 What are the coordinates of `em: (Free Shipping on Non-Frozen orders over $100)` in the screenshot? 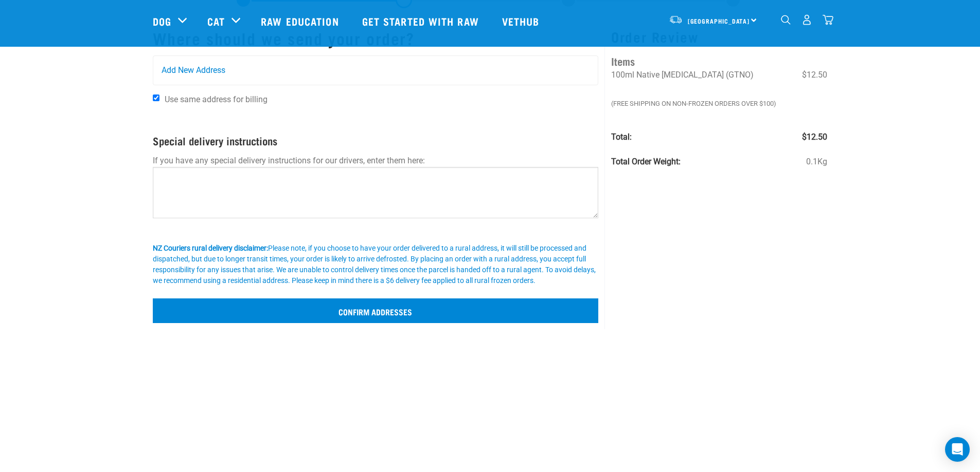 It's located at (721, 104).